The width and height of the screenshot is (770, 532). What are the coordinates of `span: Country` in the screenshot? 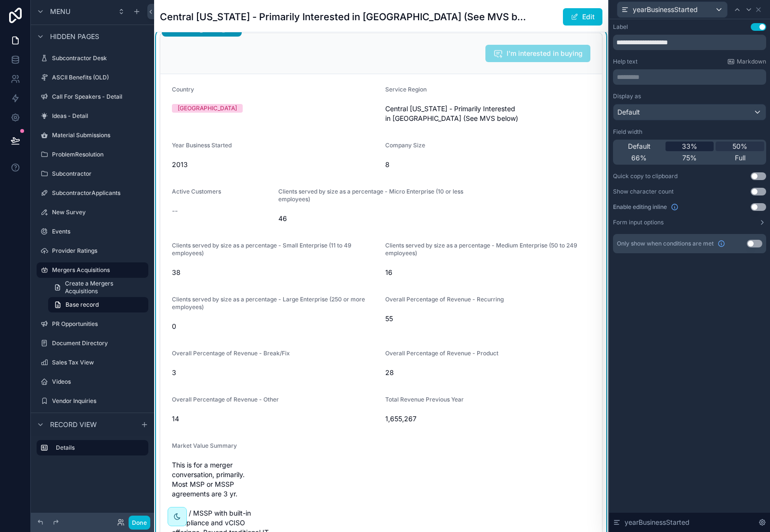 It's located at (183, 89).